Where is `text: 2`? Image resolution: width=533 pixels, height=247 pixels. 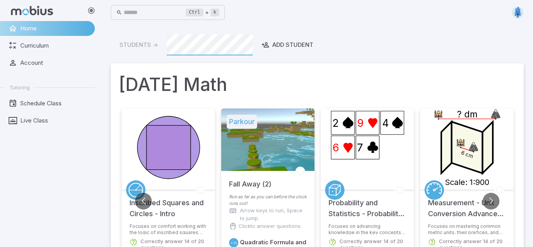 text: 2 is located at coordinates (336, 123).